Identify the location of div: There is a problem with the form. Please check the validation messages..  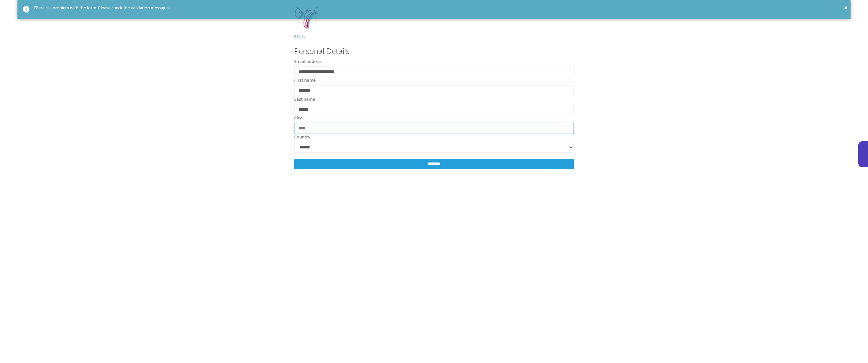
(439, 8).